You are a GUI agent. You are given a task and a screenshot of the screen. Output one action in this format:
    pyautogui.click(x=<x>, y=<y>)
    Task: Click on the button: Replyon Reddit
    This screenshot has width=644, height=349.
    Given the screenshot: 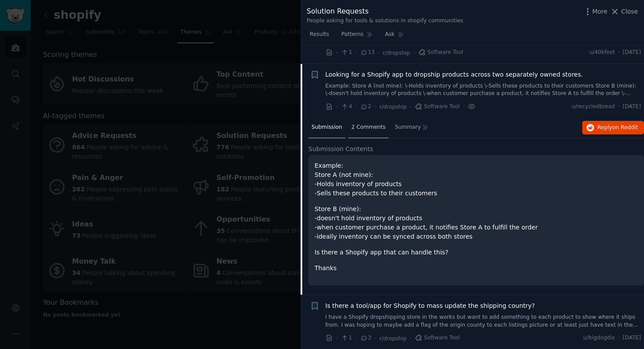 What is the action you would take?
    pyautogui.click(x=613, y=128)
    